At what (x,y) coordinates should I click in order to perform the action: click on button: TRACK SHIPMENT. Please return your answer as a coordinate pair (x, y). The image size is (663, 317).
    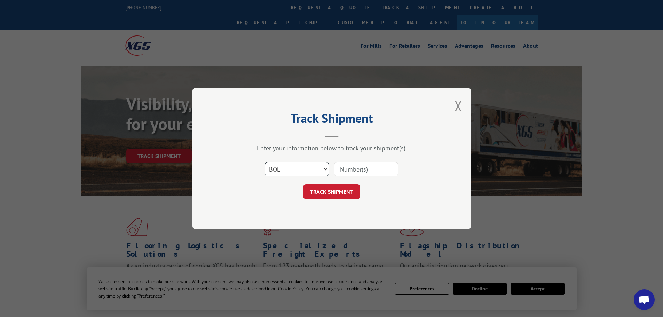
    Looking at the image, I should click on (332, 192).